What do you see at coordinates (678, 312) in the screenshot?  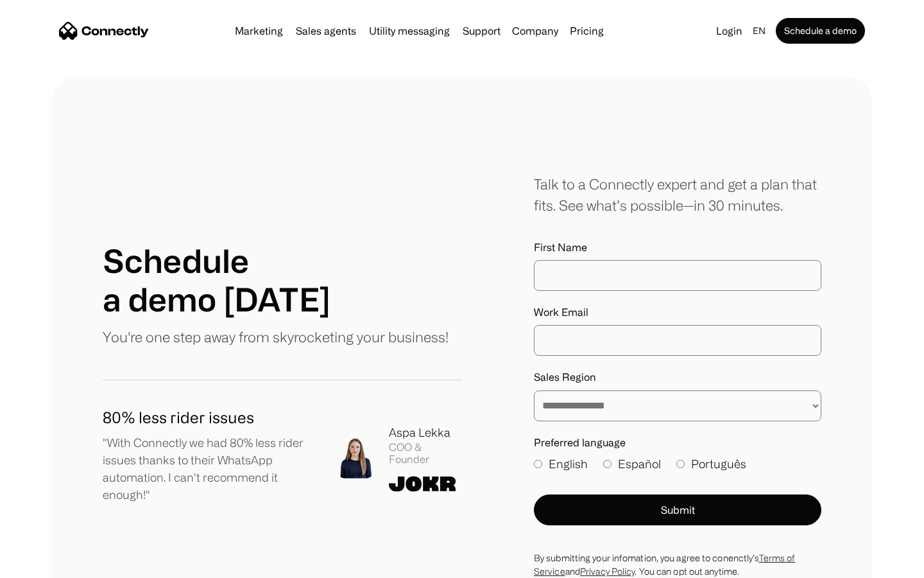 I see `label: Work Email` at bounding box center [678, 312].